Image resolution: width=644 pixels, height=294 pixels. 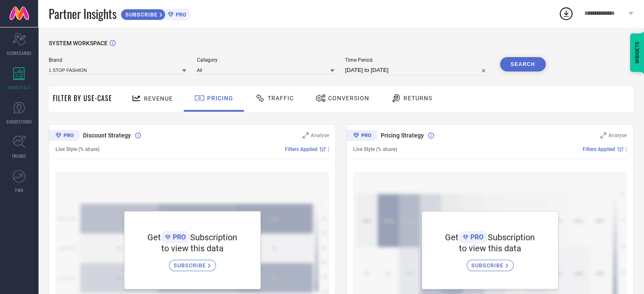 What do you see at coordinates (417, 60) in the screenshot?
I see `span: Time Period` at bounding box center [417, 60].